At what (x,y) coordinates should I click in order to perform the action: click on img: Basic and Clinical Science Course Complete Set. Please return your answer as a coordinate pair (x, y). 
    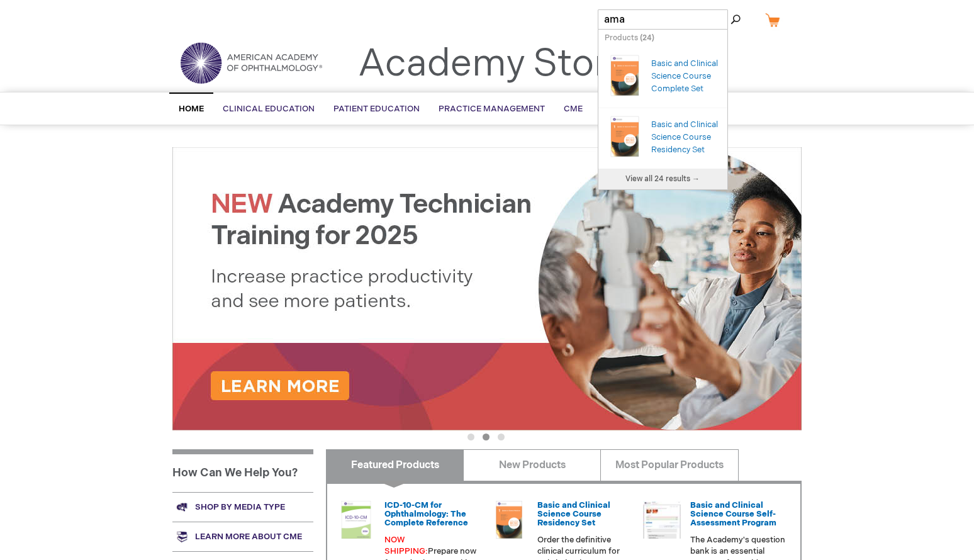
    Looking at the image, I should click on (625, 76).